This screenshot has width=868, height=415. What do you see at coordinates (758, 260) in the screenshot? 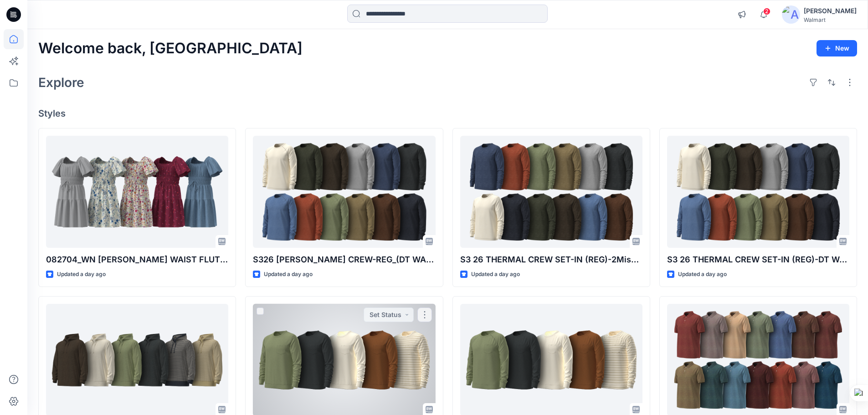
I see `p: S3 26 THERMAL CREW SET-IN (REG)-DT WAFFLE_OPT-1` at bounding box center [758, 260].